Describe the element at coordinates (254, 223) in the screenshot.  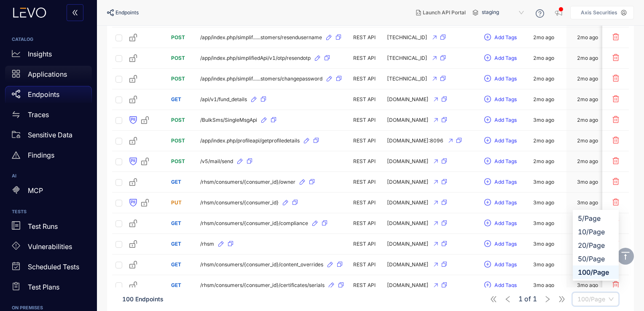
I see `span: /rhsm/consumers/{consumer_id}/compliance` at that location.